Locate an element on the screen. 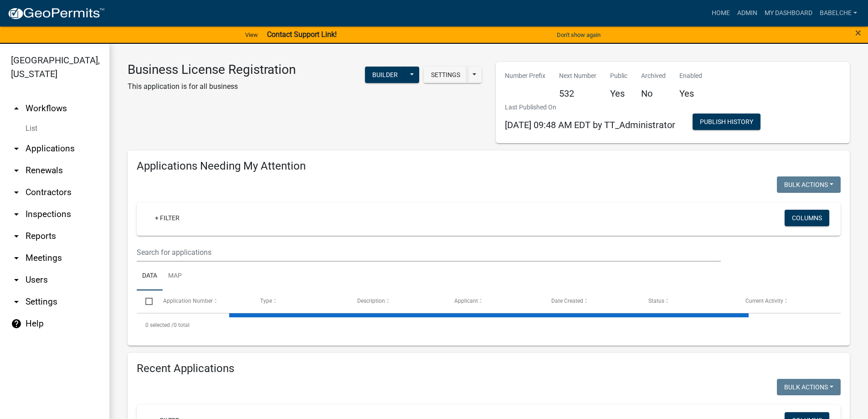 The width and height of the screenshot is (868, 419). datatable-header-cell: Status is located at coordinates (688, 302).